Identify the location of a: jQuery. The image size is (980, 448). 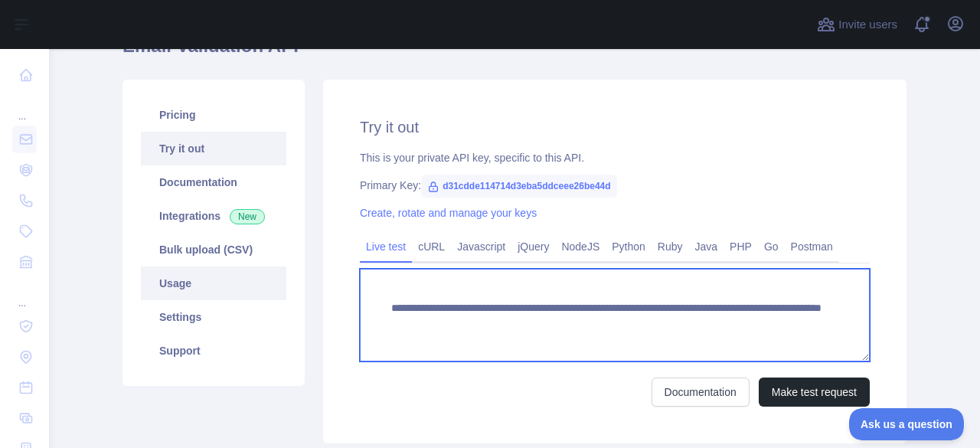
(533, 247).